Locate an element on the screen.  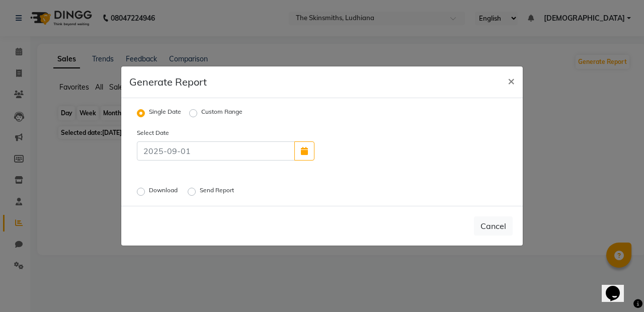
label: Send Report is located at coordinates (218, 192).